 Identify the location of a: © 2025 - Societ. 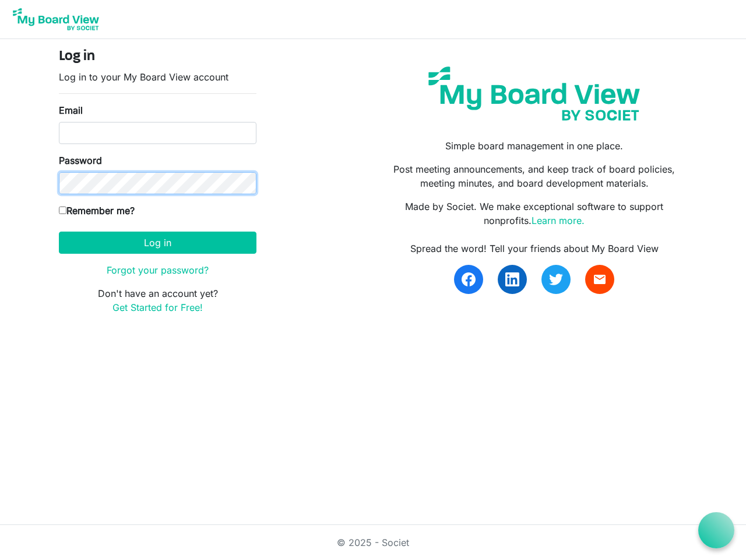
(373, 542).